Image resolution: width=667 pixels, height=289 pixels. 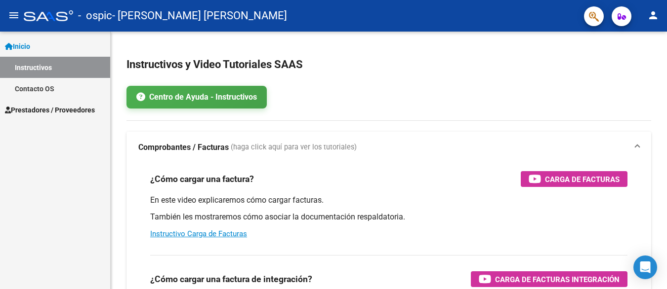 I want to click on button: Carga de Facturas, so click(x=574, y=179).